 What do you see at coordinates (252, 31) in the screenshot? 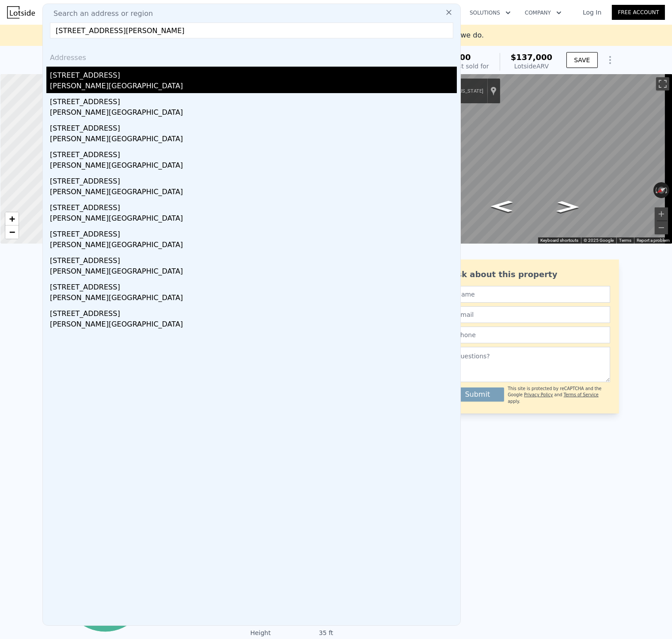
I see `input: Enter an address, city, region, neighborhood or zip code` at bounding box center [252, 31].